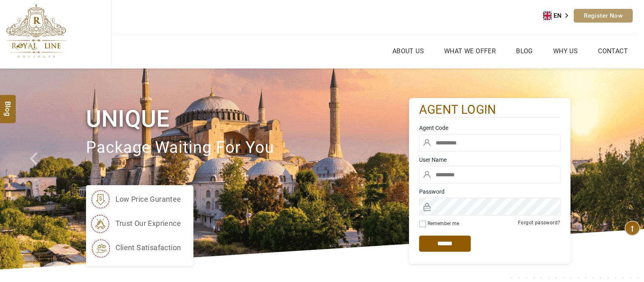 This screenshot has width=644, height=282. I want to click on span: Blog, so click(8, 104).